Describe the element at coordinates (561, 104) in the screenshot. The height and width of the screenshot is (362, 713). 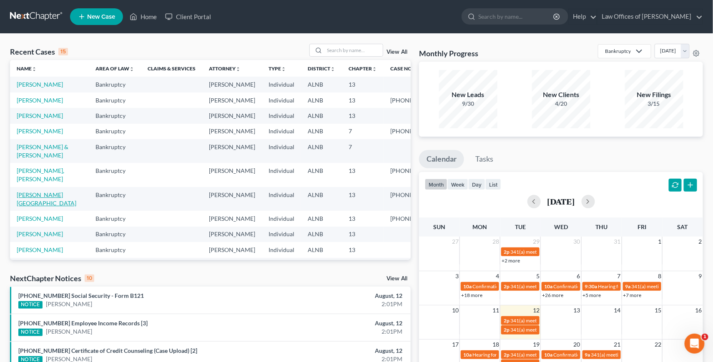
I see `div: 4/20` at that location.